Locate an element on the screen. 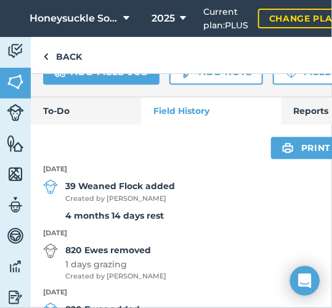  strong: 4 months 14 days rest is located at coordinates (115, 216).